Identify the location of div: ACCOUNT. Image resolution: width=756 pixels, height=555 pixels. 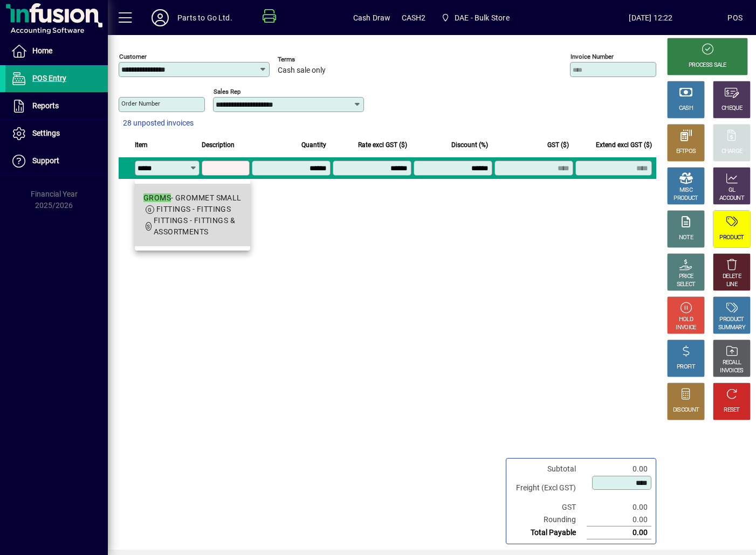
(732, 198).